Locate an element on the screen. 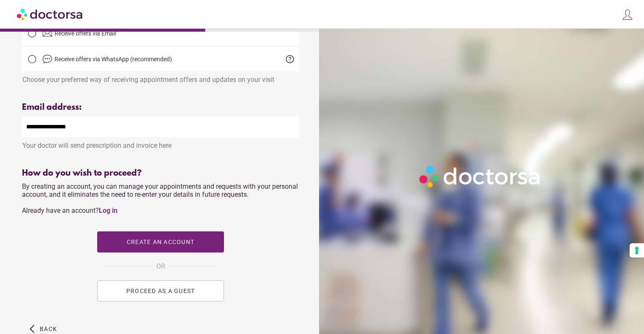 This screenshot has width=644, height=334. img: chat is located at coordinates (47, 59).